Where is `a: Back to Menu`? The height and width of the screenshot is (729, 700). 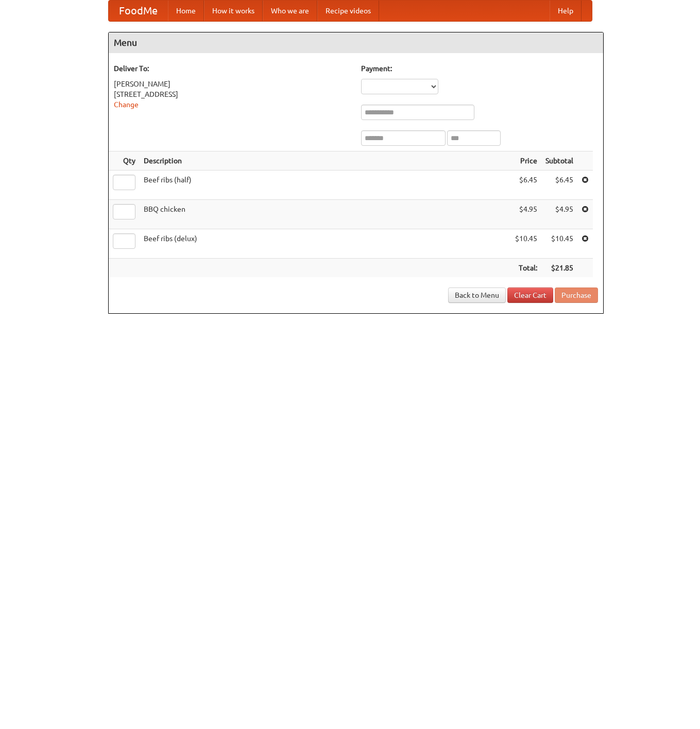 a: Back to Menu is located at coordinates (477, 295).